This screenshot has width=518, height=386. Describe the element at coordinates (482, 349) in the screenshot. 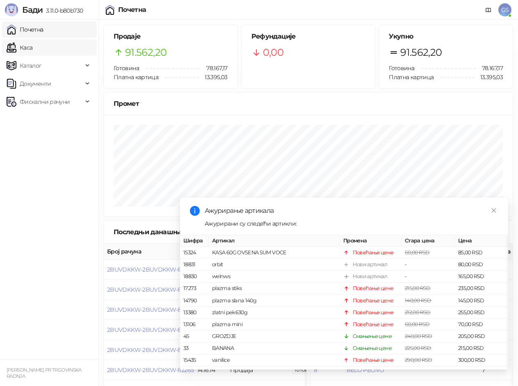

I see `td: 215,00 RSD` at that location.